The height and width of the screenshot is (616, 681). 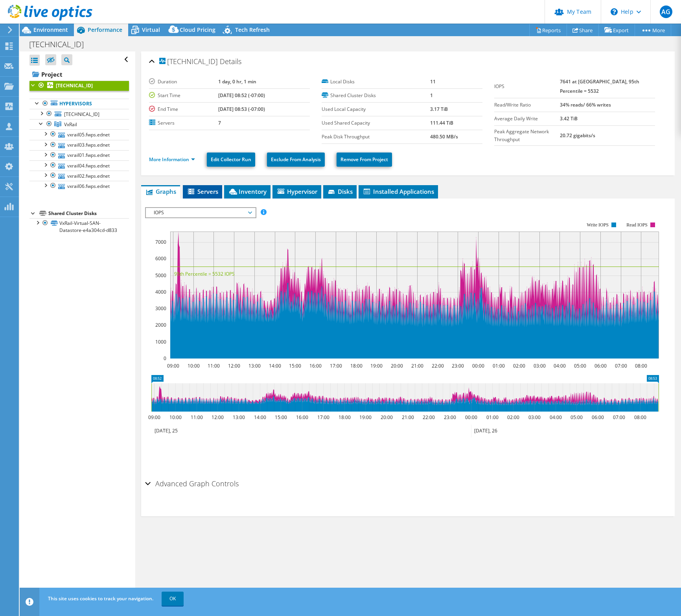 I want to click on a: Share, so click(x=583, y=30).